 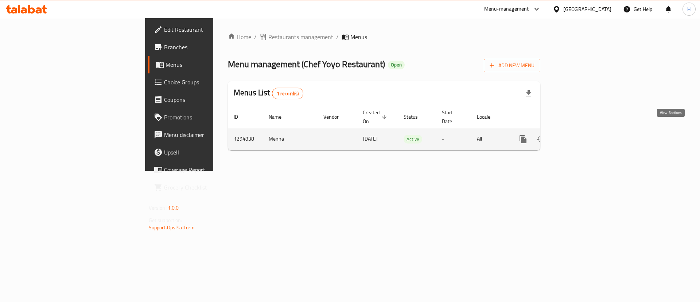 I want to click on table: enhanced table, so click(x=409, y=128).